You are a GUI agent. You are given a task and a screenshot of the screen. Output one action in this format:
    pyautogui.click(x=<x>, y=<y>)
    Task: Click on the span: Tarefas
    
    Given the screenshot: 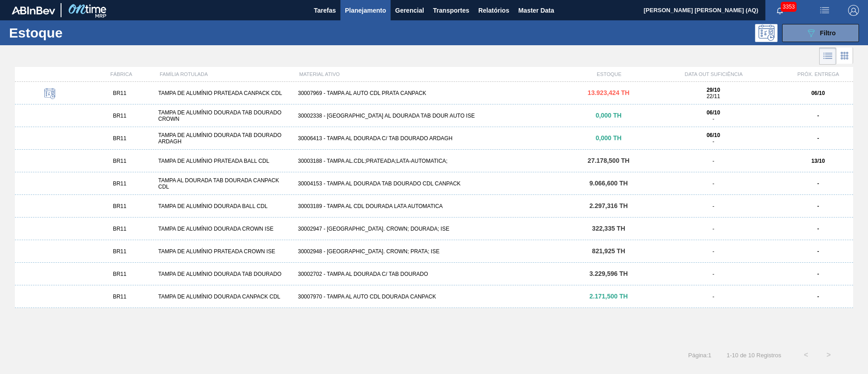 What is the action you would take?
    pyautogui.click(x=325, y=10)
    